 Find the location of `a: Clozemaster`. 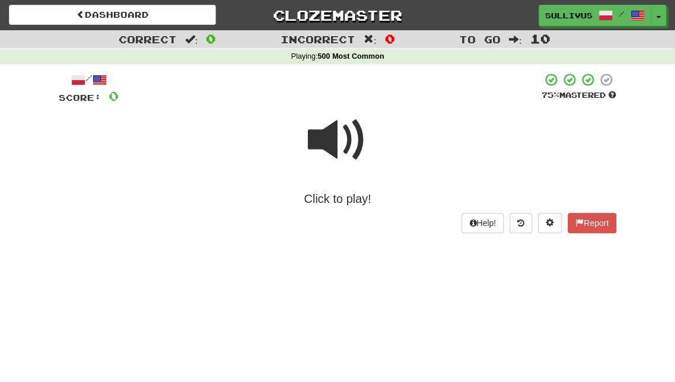

a: Clozemaster is located at coordinates (337, 15).